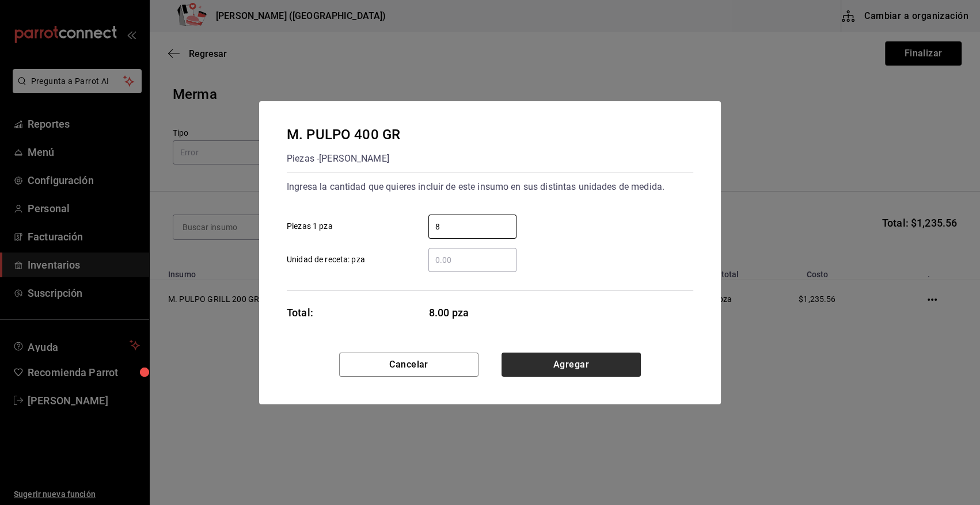  I want to click on input: Unidad de receta: pza, so click(473, 260).